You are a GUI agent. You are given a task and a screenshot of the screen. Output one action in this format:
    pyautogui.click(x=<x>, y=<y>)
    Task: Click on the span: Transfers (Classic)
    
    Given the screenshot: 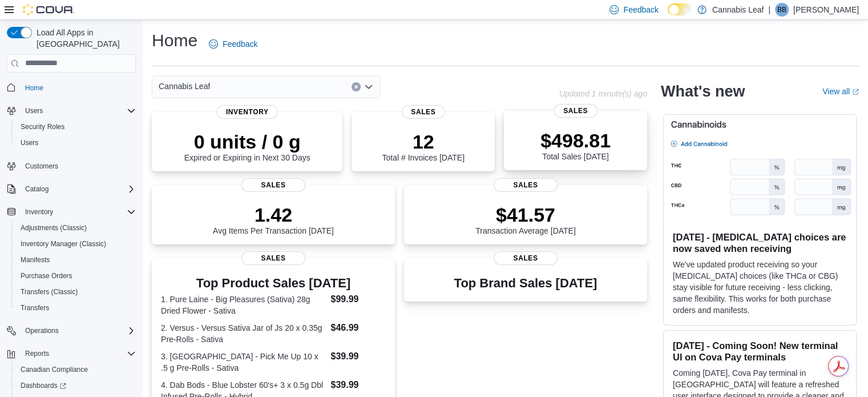 What is the action you would take?
    pyautogui.click(x=49, y=292)
    